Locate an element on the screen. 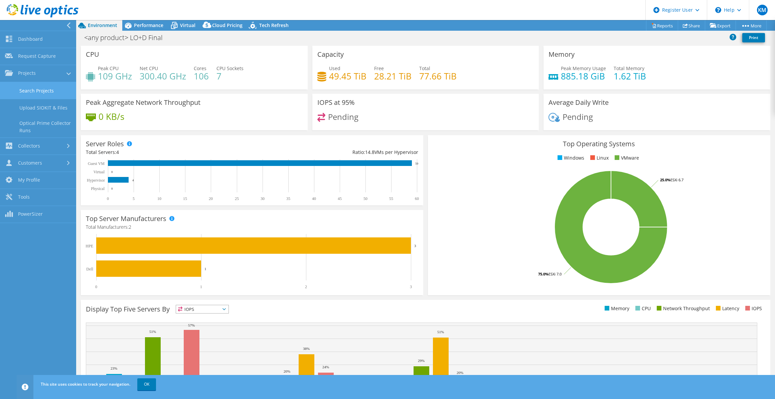 The width and height of the screenshot is (775, 399). a: Reports is located at coordinates (662, 25).